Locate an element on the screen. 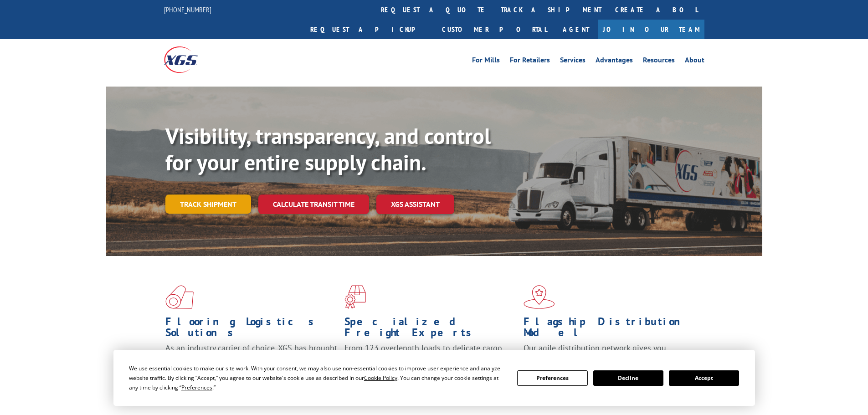 The width and height of the screenshot is (868, 415). a: For Mills is located at coordinates (485, 62).